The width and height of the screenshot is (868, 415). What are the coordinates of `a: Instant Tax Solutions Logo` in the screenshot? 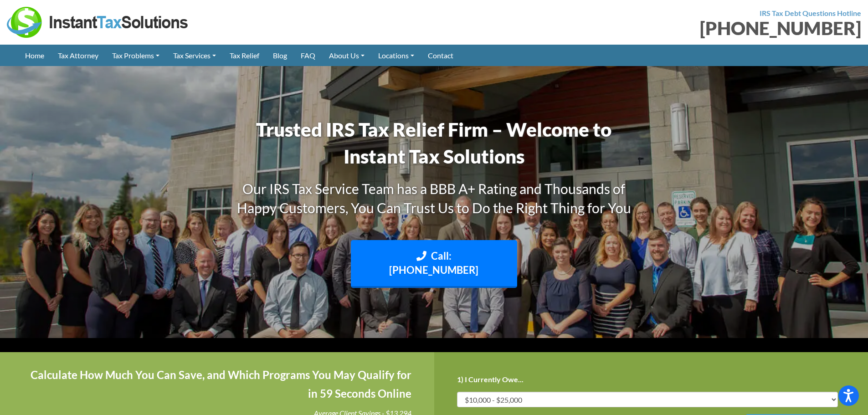 It's located at (98, 21).